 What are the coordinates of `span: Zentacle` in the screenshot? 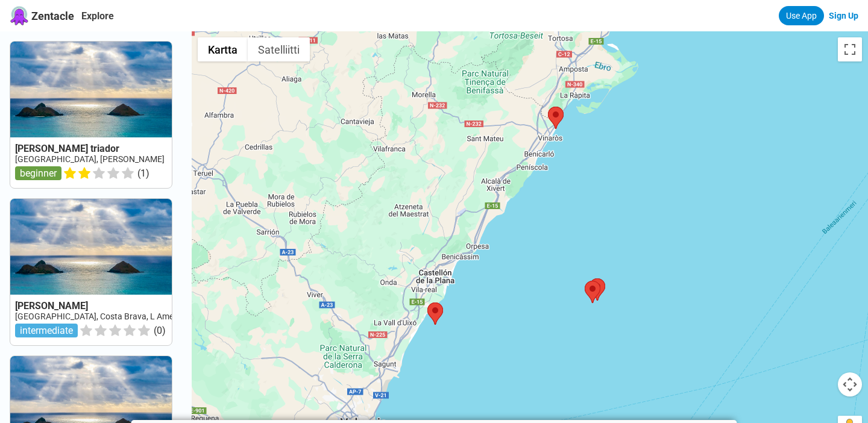 It's located at (53, 16).